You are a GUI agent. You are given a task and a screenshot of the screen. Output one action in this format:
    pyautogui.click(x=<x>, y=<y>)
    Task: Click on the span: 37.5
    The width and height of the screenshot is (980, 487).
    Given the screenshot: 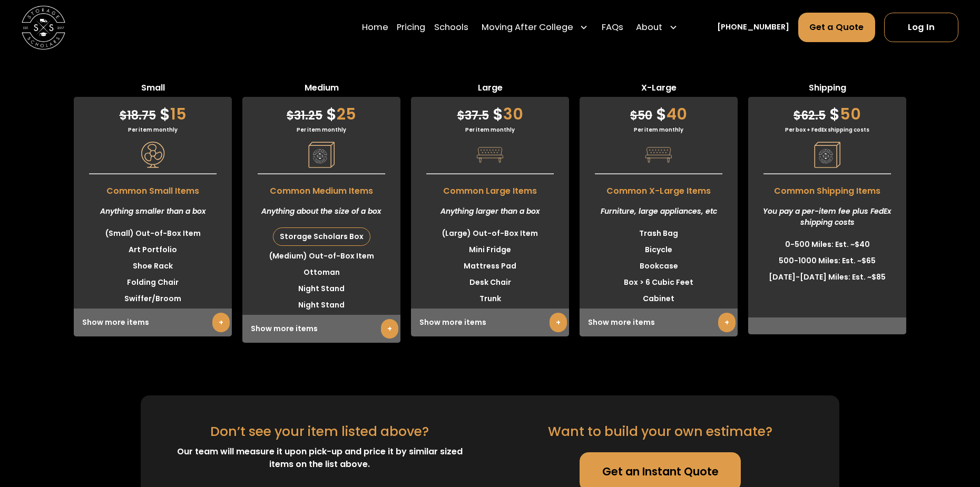 What is the action you would take?
    pyautogui.click(x=473, y=116)
    